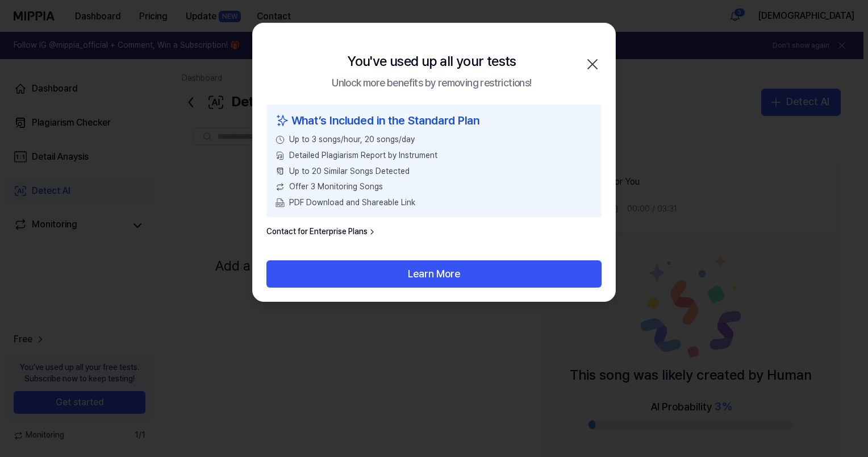 The height and width of the screenshot is (457, 868). What do you see at coordinates (336, 187) in the screenshot?
I see `span: Offer 3 Monitoring Songs` at bounding box center [336, 187].